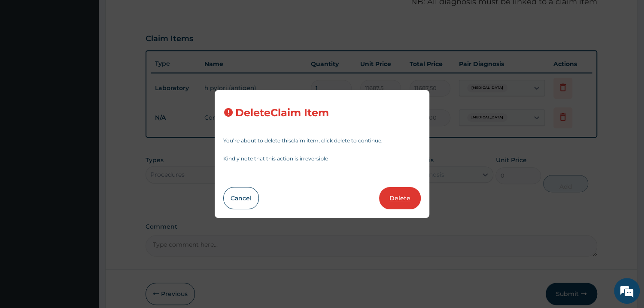  Describe the element at coordinates (241, 198) in the screenshot. I see `button: Cancel` at that location.